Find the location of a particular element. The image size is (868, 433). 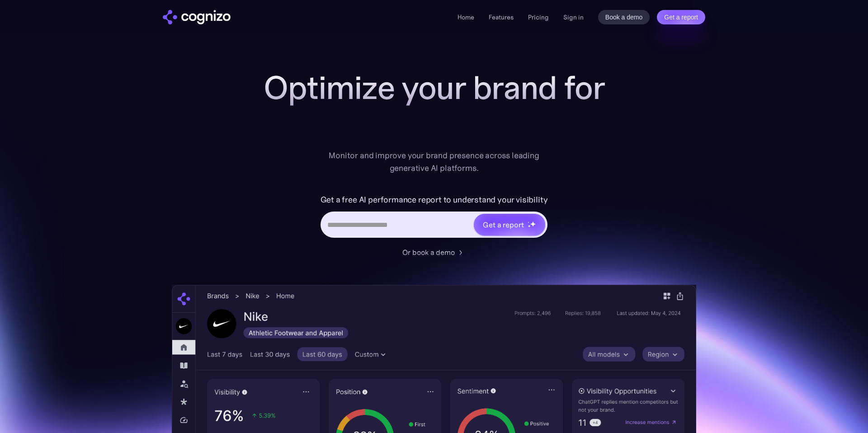

h1: Optimize your brand for is located at coordinates (434, 88).